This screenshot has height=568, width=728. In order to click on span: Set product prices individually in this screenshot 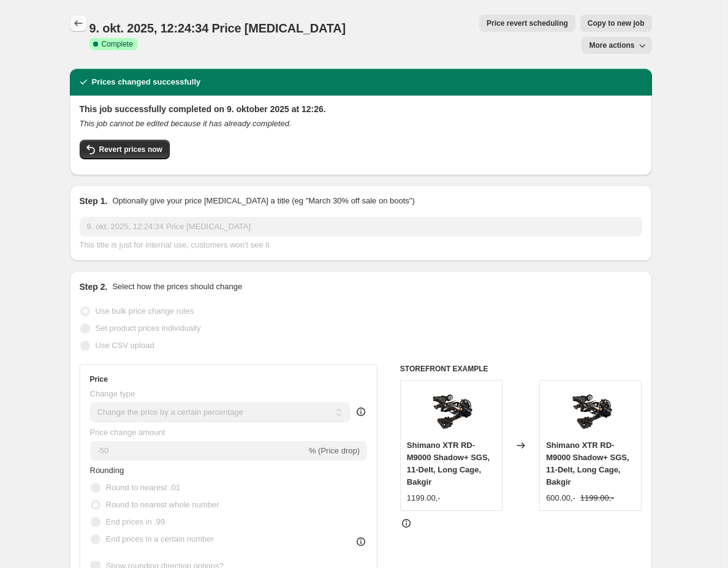, I will do `click(148, 328)`.